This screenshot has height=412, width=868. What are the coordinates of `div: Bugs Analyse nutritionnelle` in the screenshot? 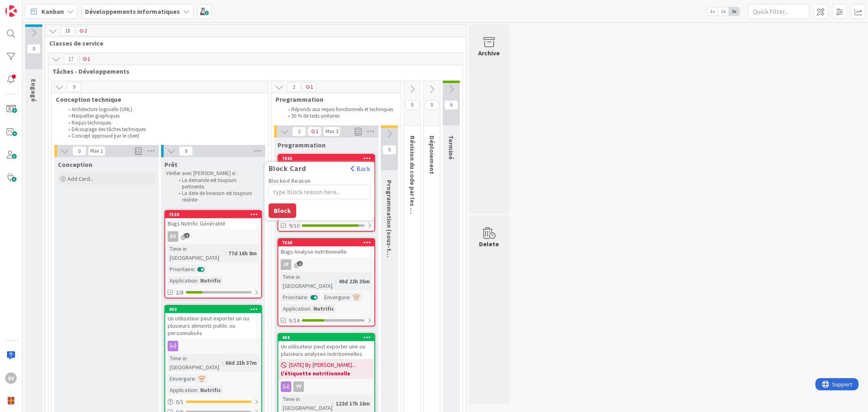 It's located at (326, 252).